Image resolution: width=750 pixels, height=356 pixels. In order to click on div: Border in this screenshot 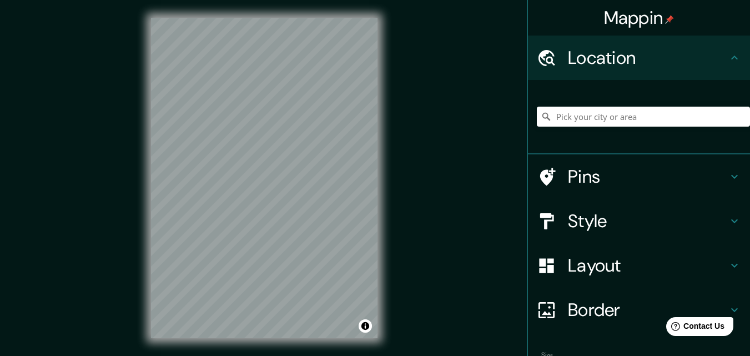, I will do `click(639, 310)`.